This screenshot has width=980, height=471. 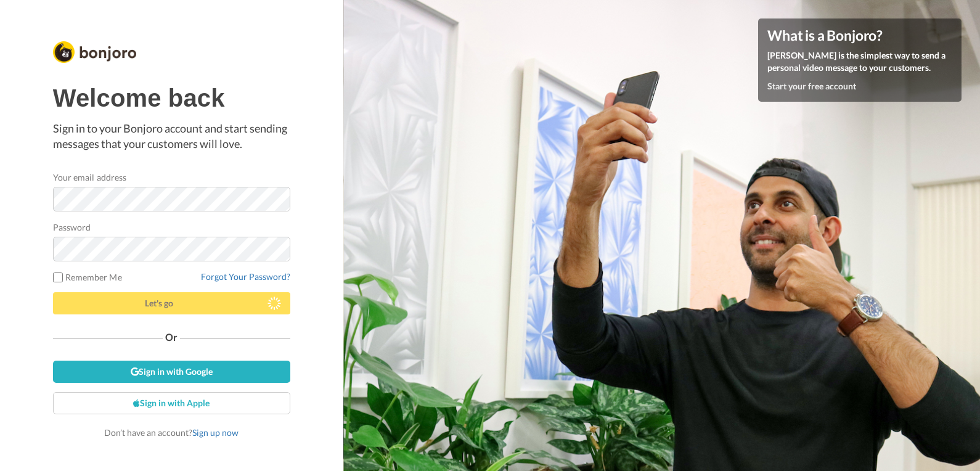 What do you see at coordinates (159, 303) in the screenshot?
I see `span: Let's go` at bounding box center [159, 303].